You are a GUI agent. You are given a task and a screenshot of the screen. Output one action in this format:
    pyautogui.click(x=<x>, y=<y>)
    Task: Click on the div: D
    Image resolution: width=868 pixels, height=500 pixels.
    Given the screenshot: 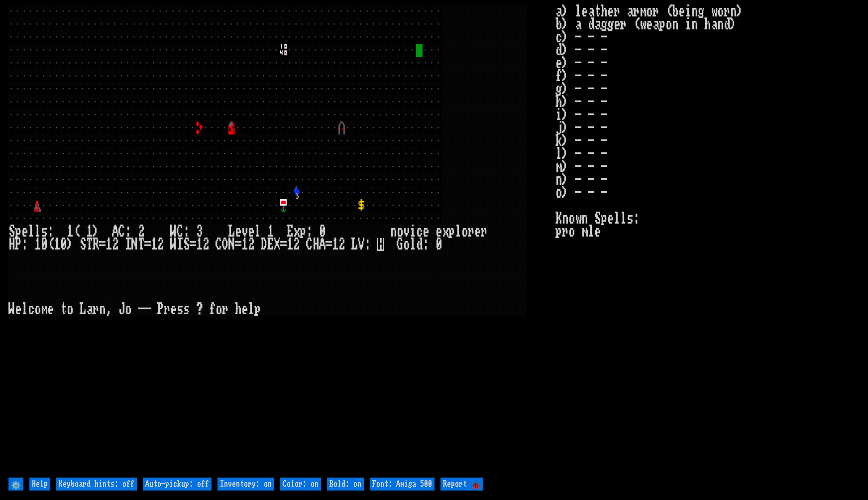 What is the action you would take?
    pyautogui.click(x=264, y=245)
    